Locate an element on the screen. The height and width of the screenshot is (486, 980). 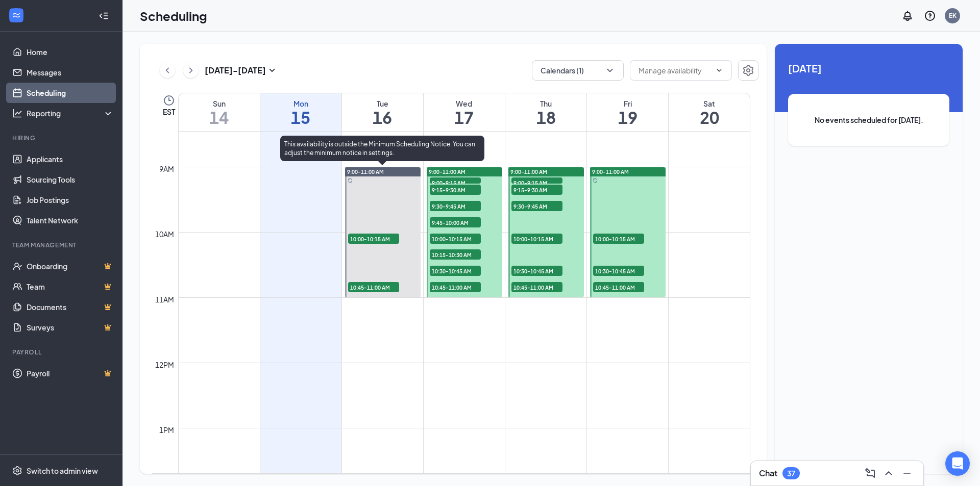
svg: Analysis is located at coordinates (17, 113).